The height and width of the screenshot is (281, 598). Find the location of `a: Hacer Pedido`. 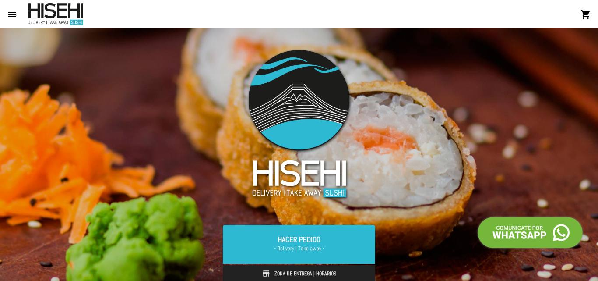

a: Hacer Pedido is located at coordinates (299, 244).